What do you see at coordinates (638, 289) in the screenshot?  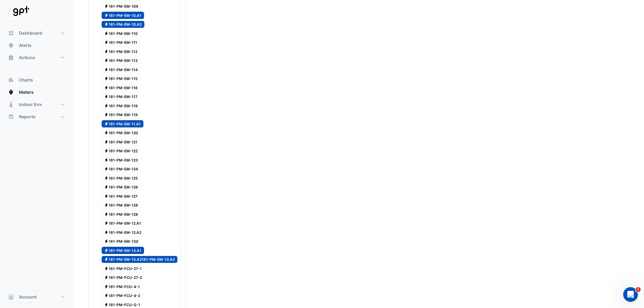 I see `span: 1` at bounding box center [638, 289].